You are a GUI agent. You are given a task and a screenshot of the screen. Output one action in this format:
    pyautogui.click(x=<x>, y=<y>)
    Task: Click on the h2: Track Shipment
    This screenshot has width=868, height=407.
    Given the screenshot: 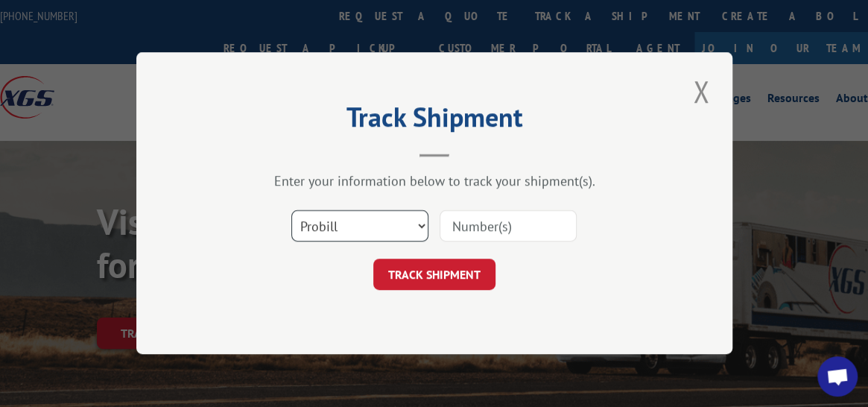 What is the action you would take?
    pyautogui.click(x=434, y=121)
    